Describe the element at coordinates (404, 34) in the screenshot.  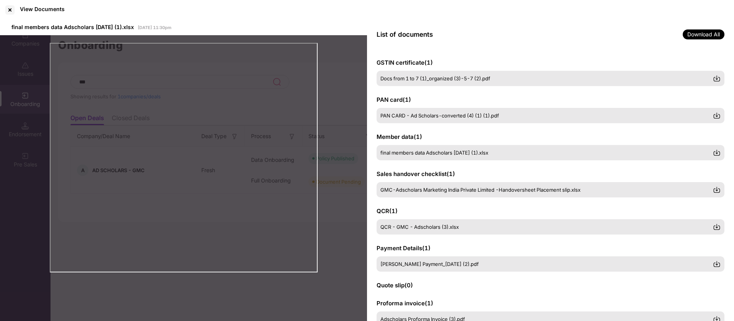
I see `span: List of documents` at that location.